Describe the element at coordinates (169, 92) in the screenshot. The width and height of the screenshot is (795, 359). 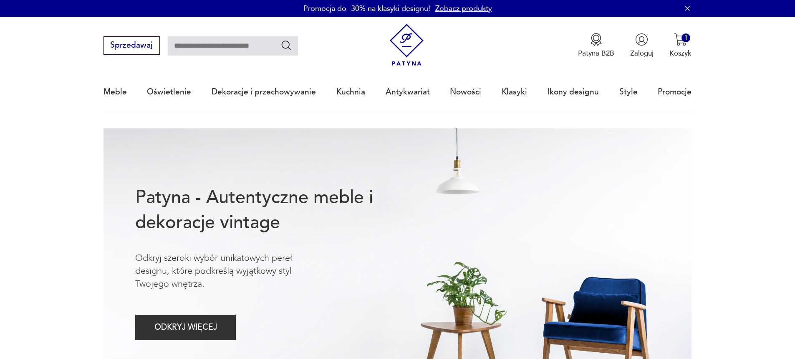
I see `a: Oświetlenie` at that location.